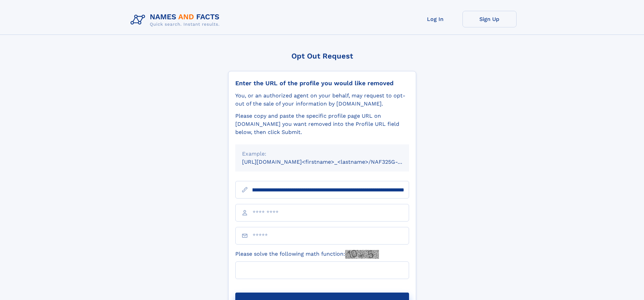 The height and width of the screenshot is (300, 644). I want to click on img: Logo Names and Facts, so click(176, 20).